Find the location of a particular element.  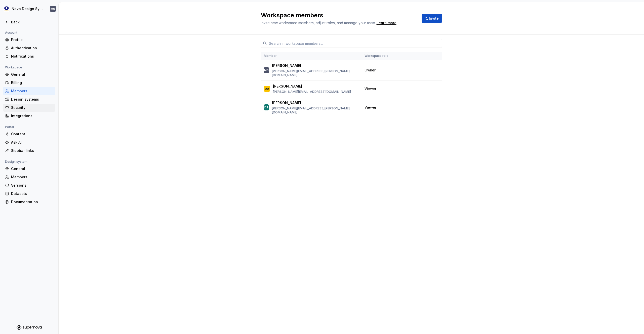

div: Datasets is located at coordinates (32, 193).